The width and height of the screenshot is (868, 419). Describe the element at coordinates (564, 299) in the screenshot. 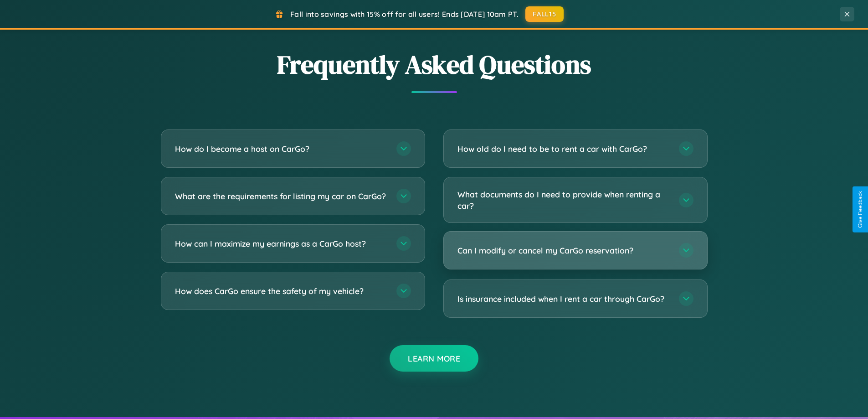

I see `h3: Is insurance included when I rent a car through CarGo?` at that location.